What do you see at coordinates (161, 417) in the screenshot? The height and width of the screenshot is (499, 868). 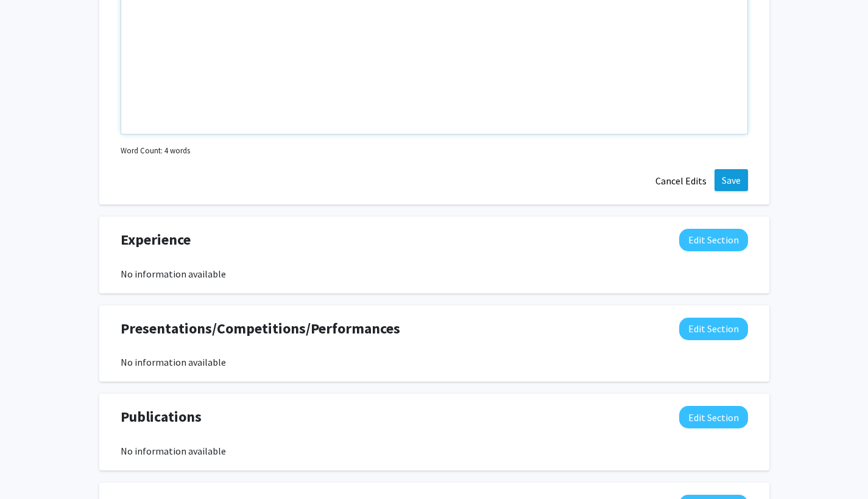 I see `span: Publications` at bounding box center [161, 417].